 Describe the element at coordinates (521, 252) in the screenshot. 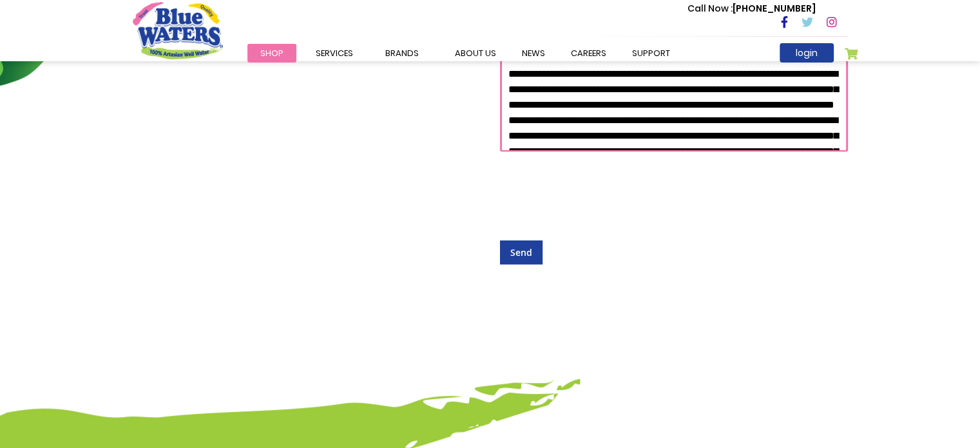

I see `button: Send` at that location.